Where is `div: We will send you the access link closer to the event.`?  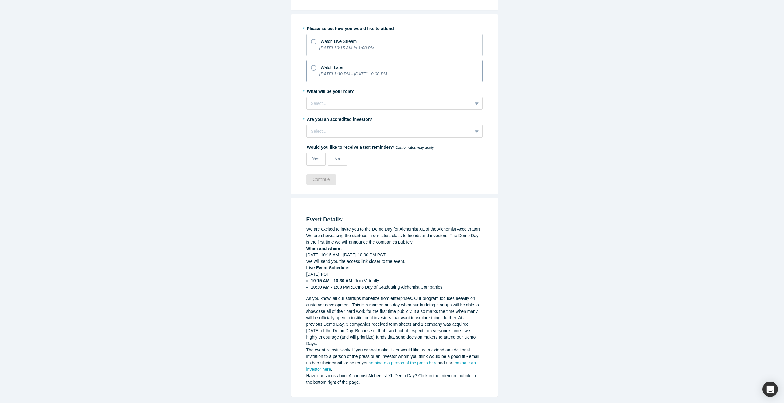
div: We will send you the access link closer to the event. is located at coordinates (394, 262).